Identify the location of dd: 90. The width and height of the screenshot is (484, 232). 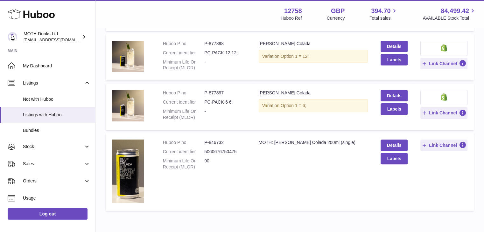
(225, 164).